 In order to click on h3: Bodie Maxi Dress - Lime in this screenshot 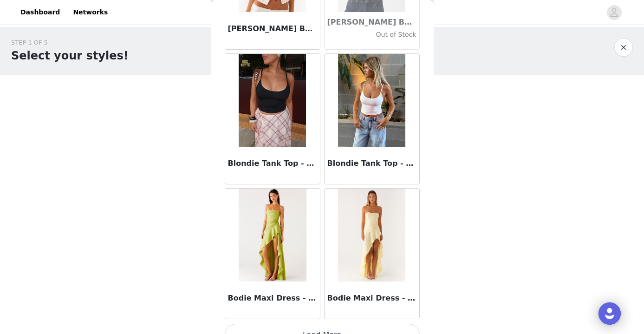, I will do `click(273, 298)`.